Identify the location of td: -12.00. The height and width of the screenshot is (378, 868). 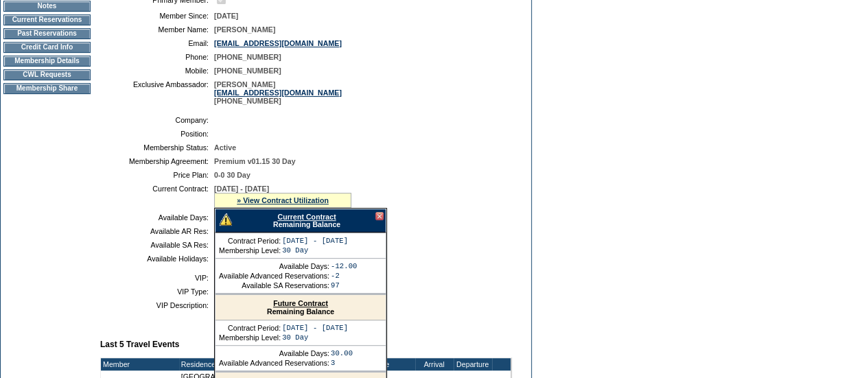
(344, 266).